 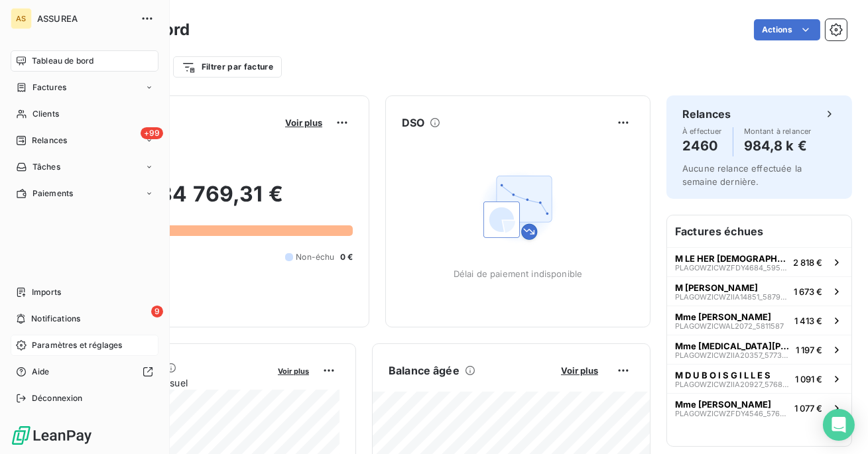 What do you see at coordinates (424, 371) in the screenshot?
I see `h6: Balance âgée` at bounding box center [424, 371].